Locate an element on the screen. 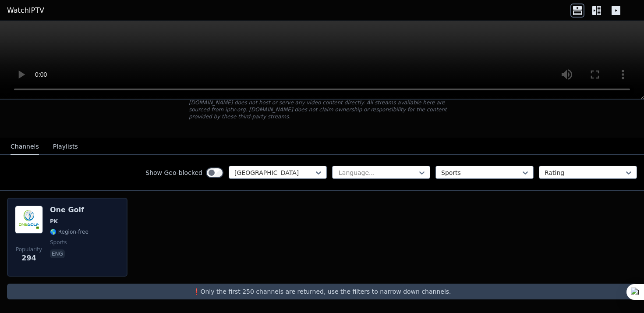 This screenshot has width=644, height=313. a: WatchIPTV is located at coordinates (26, 11).